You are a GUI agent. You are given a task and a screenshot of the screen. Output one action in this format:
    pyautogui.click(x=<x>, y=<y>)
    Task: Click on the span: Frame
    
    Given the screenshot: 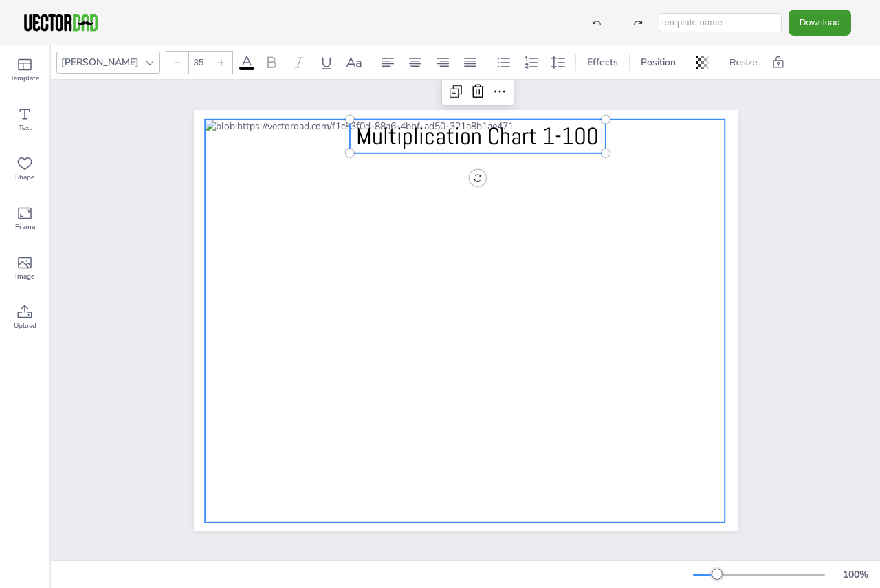 What is the action you would take?
    pyautogui.click(x=25, y=227)
    